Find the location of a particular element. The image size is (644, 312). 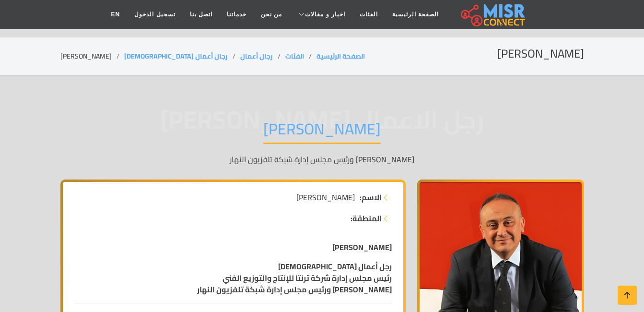

a: اخبار و مقالات is located at coordinates (321, 14).